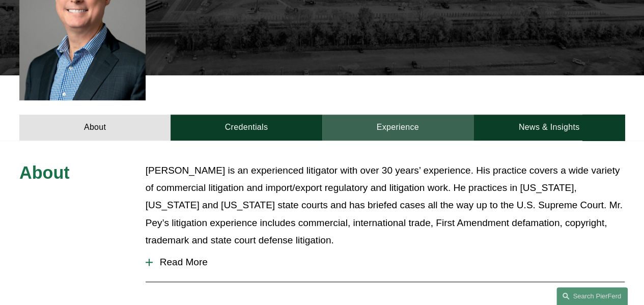 This screenshot has height=305, width=644. I want to click on span: Read More, so click(388, 262).